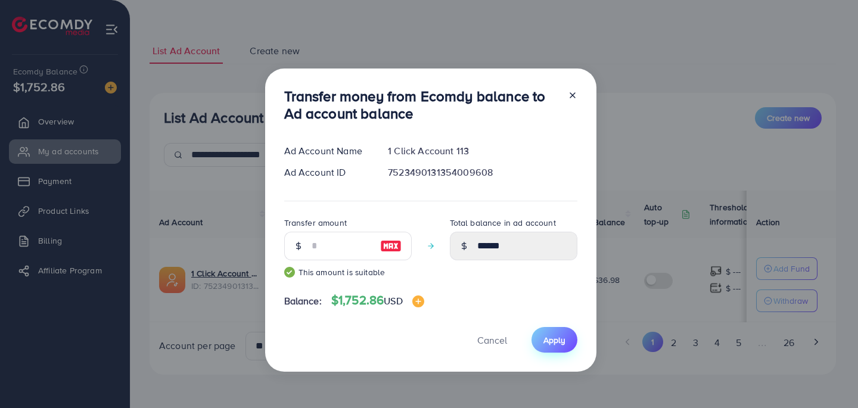 The height and width of the screenshot is (408, 858). What do you see at coordinates (492, 340) in the screenshot?
I see `button: Cancel` at bounding box center [492, 340].